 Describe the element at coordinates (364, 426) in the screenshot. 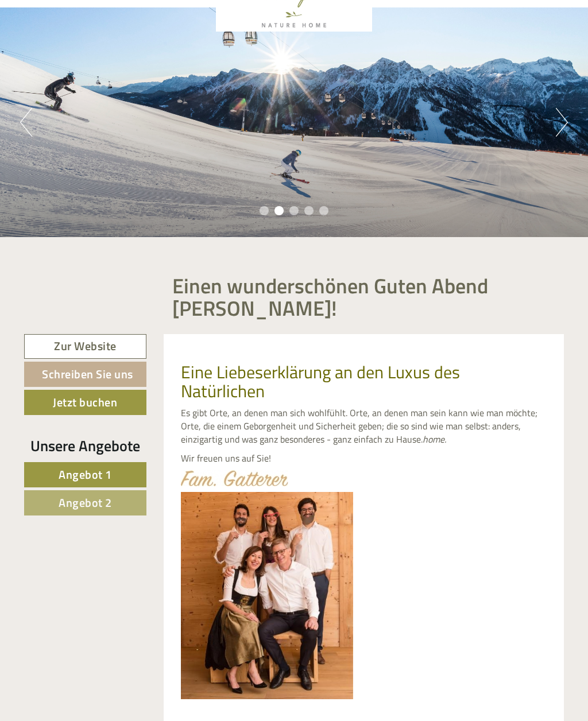

I see `p: Es gibt Orte, an denen man sich wohlfühlt. Orte, an denen man sein kann wie man möchte; Orte, die...` at that location.